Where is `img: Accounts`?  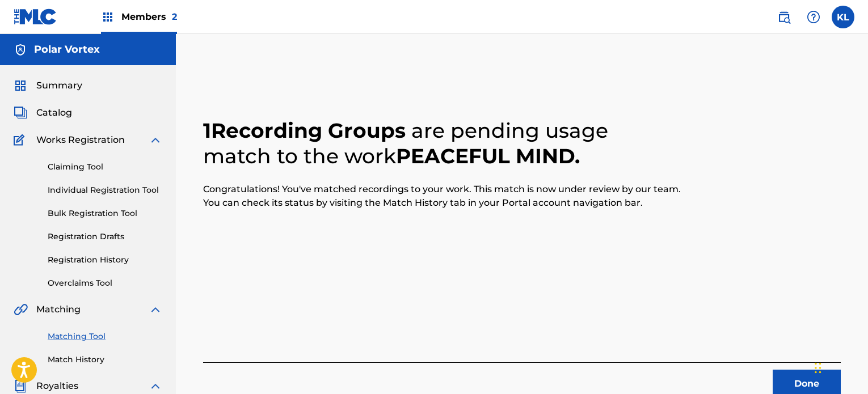
img: Accounts is located at coordinates (20, 50).